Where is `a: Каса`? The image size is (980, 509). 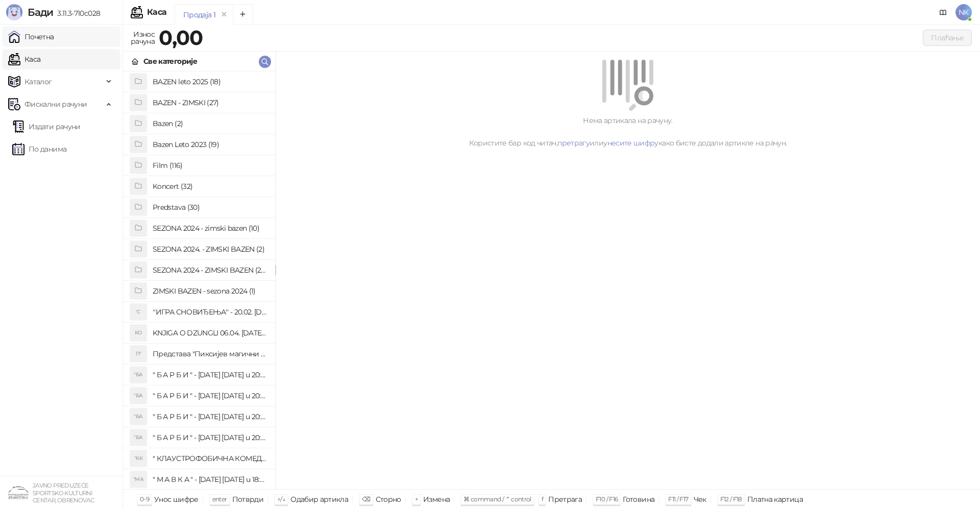
a: Каса is located at coordinates (24, 60).